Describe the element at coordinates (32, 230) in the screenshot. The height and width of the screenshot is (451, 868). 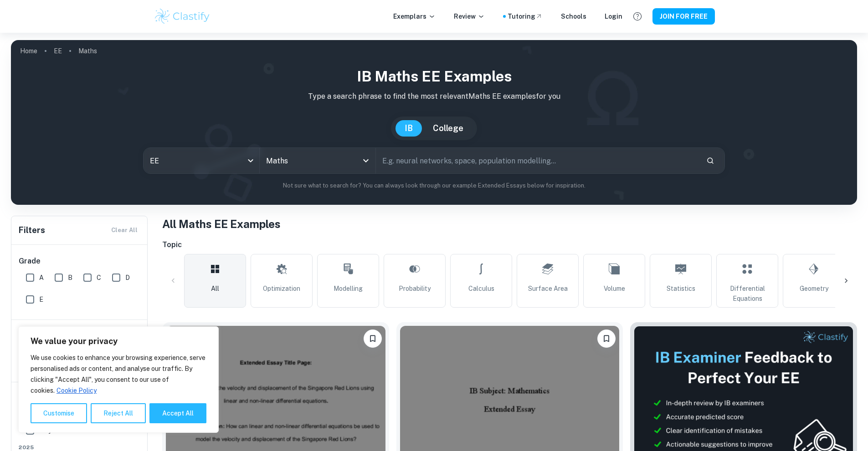
I see `h6: Filters` at that location.